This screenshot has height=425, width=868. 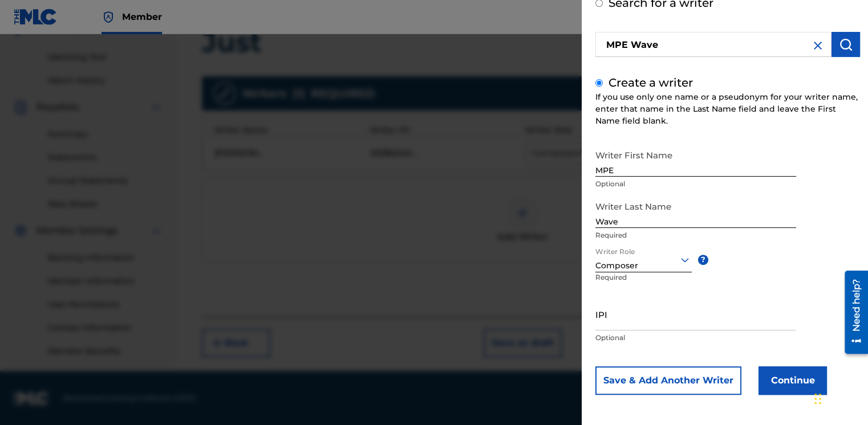 What do you see at coordinates (651, 82) in the screenshot?
I see `label: Create a writer` at bounding box center [651, 82].